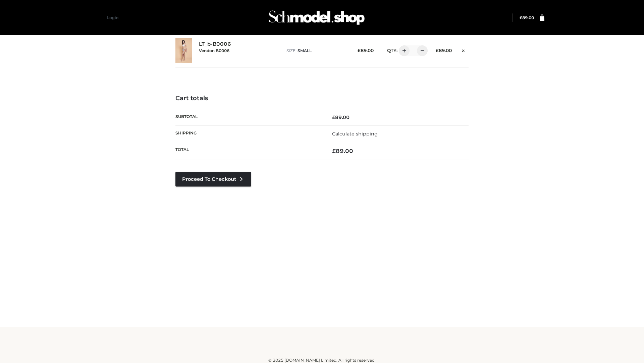  Describe the element at coordinates (214, 51) in the screenshot. I see `small: Vendor: B0006` at that location.